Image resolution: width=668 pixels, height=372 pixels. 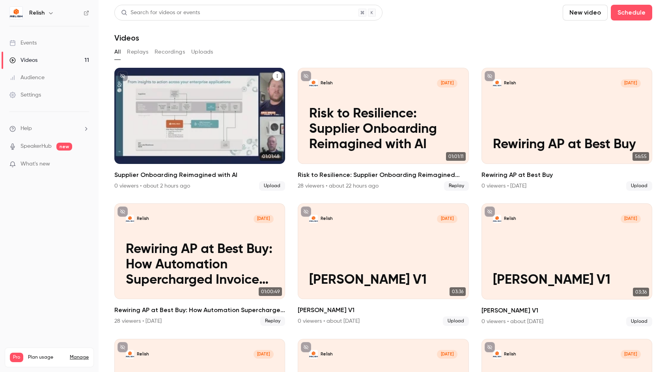 I want to click on li: Risk to Resilience: Supplier Onboarding Reimagined with AI, so click(x=383, y=129).